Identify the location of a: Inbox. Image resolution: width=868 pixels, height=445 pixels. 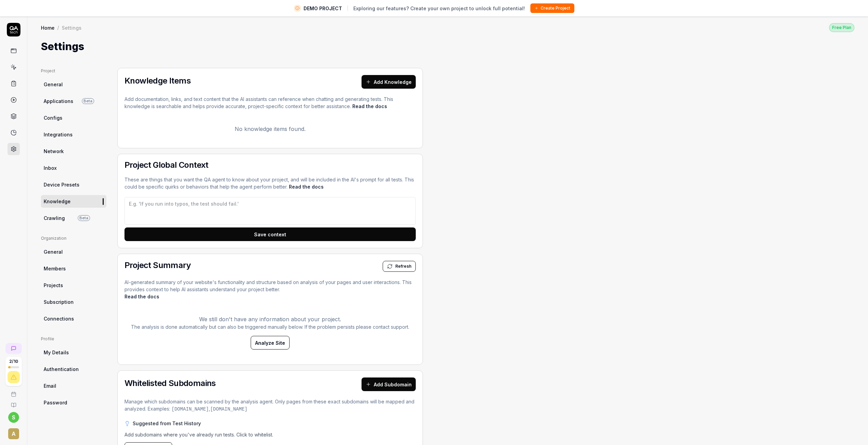
(74, 168).